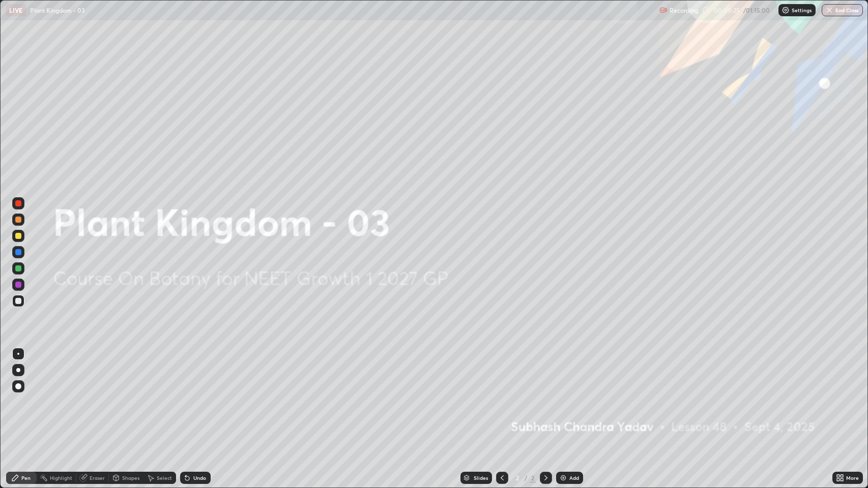 The image size is (868, 488). What do you see at coordinates (61, 478) in the screenshot?
I see `div: Highlight` at bounding box center [61, 478].